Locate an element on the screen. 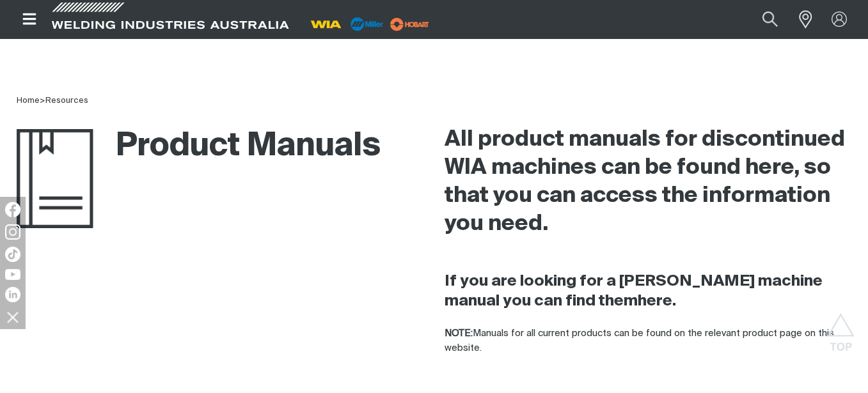 Image resolution: width=868 pixels, height=393 pixels. img: Facebook is located at coordinates (13, 210).